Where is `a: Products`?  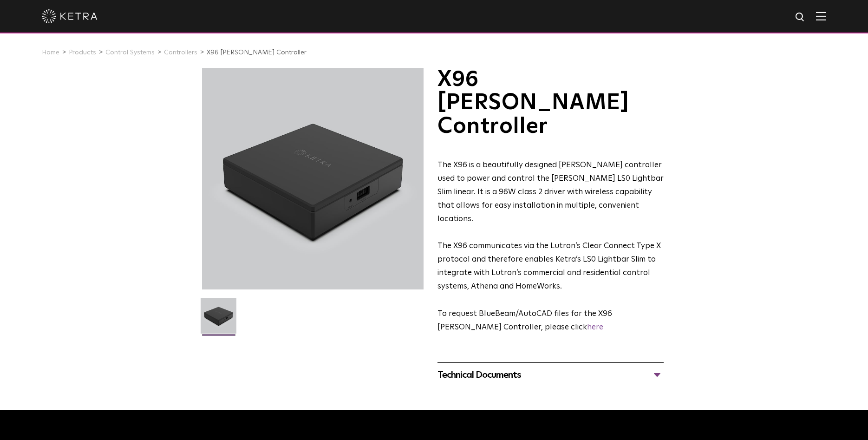 a: Products is located at coordinates (82, 53).